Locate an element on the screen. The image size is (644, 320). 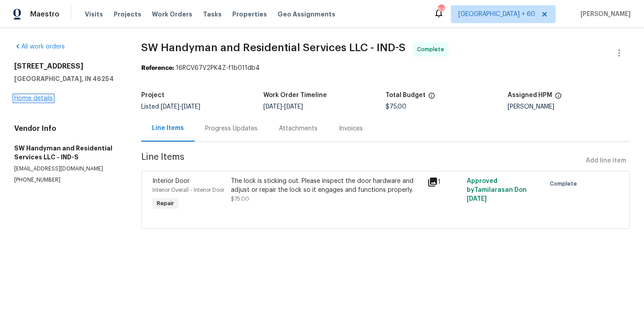
h4: Vendor Info is located at coordinates (67, 129).